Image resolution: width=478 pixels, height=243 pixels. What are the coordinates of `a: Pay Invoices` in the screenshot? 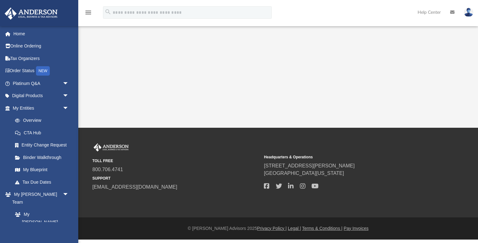 It's located at (356, 229).